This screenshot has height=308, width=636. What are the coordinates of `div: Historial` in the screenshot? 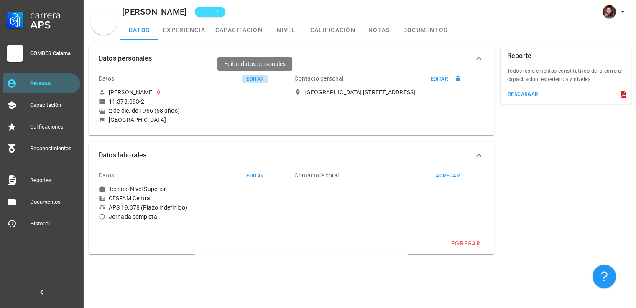 It's located at (53, 224).